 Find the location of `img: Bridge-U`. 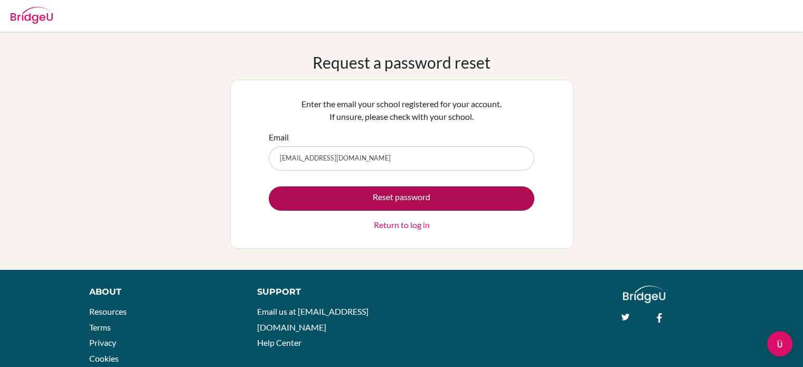

img: Bridge-U is located at coordinates (32, 15).